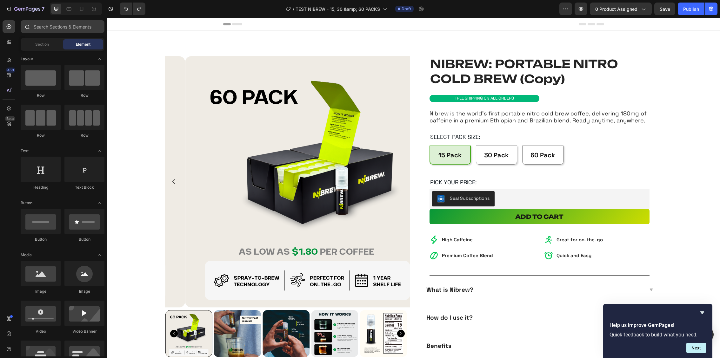 The height and width of the screenshot is (358, 720). Describe the element at coordinates (665, 9) in the screenshot. I see `span: Save` at that location.